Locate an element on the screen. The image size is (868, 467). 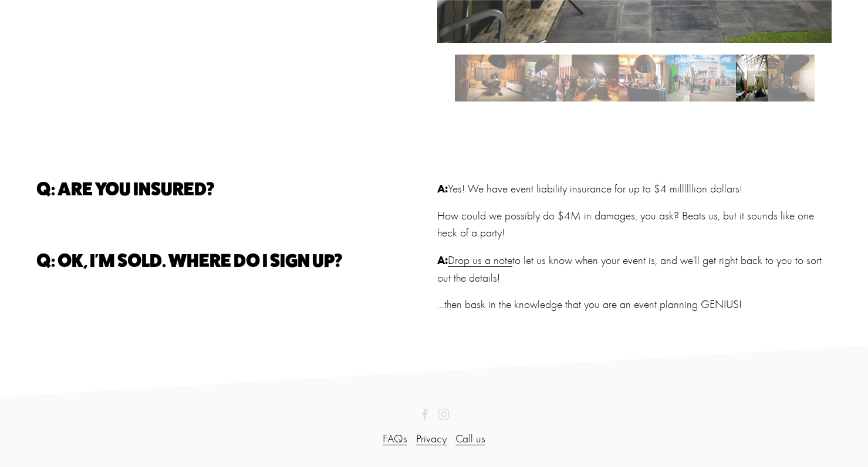
img: Slide 5 is located at coordinates (701, 78).